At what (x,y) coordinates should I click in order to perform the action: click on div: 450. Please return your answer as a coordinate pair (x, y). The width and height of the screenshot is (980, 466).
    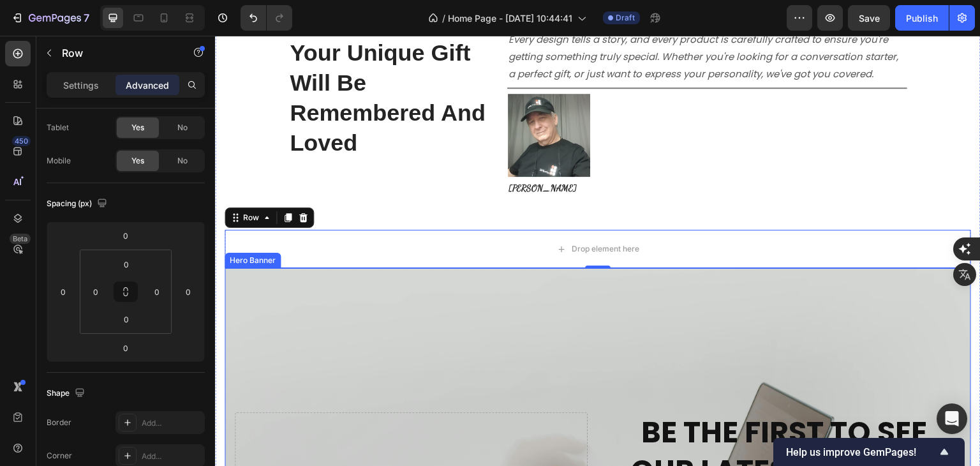
    Looking at the image, I should click on (21, 141).